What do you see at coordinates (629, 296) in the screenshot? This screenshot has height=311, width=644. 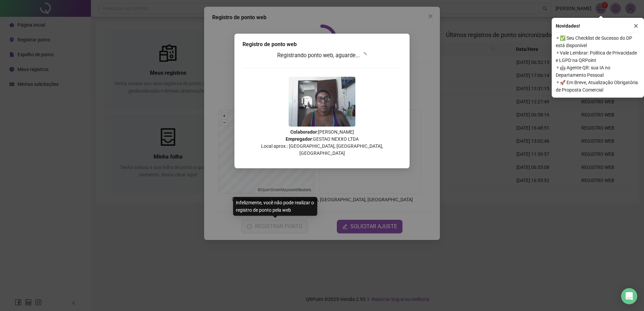 I see `div: Open Intercom Messenger` at bounding box center [629, 296].